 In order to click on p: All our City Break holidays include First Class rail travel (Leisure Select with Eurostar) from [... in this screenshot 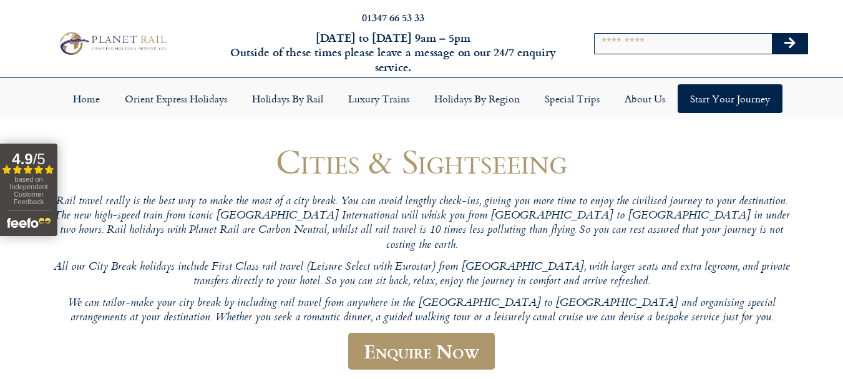, I will do `click(422, 275)`.